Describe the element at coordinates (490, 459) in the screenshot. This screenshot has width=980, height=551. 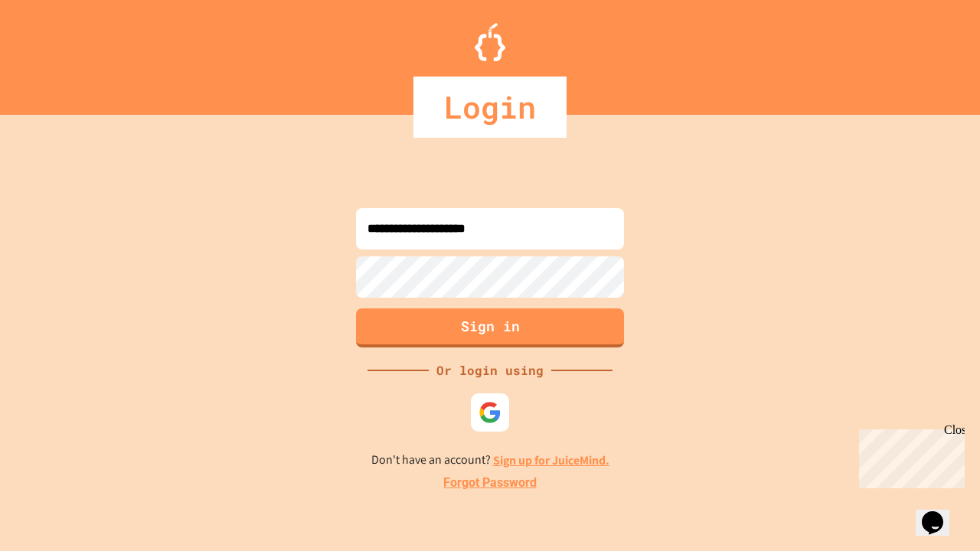
I see `p: Don't have an account?` at that location.